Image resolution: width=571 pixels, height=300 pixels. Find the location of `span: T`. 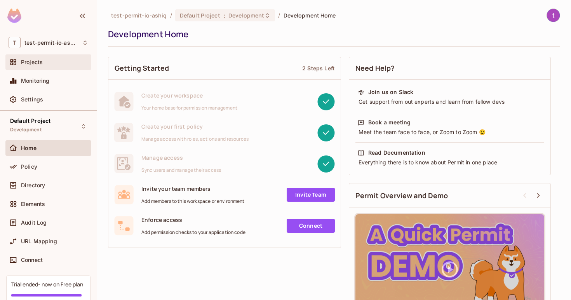

span: T is located at coordinates (14, 42).